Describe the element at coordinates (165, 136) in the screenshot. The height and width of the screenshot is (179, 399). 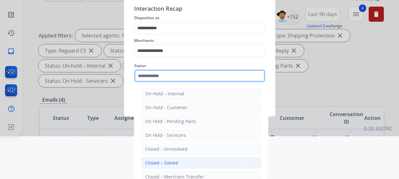
I see `div: On Hold - Servicers` at that location.